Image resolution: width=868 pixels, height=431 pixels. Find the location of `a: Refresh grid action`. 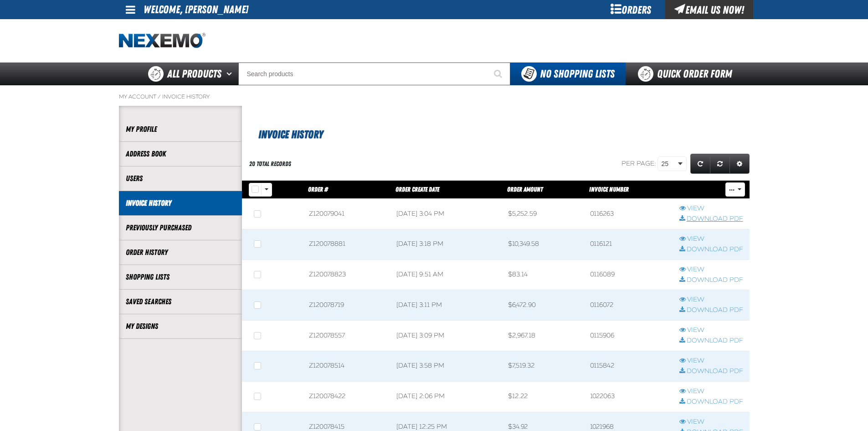

a: Refresh grid action is located at coordinates (700, 164).